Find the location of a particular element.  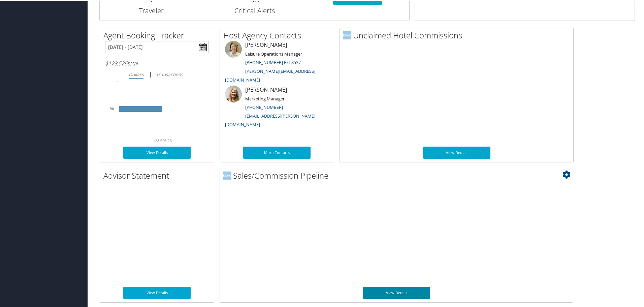

h2: Host Agency Contacts is located at coordinates (278, 35).